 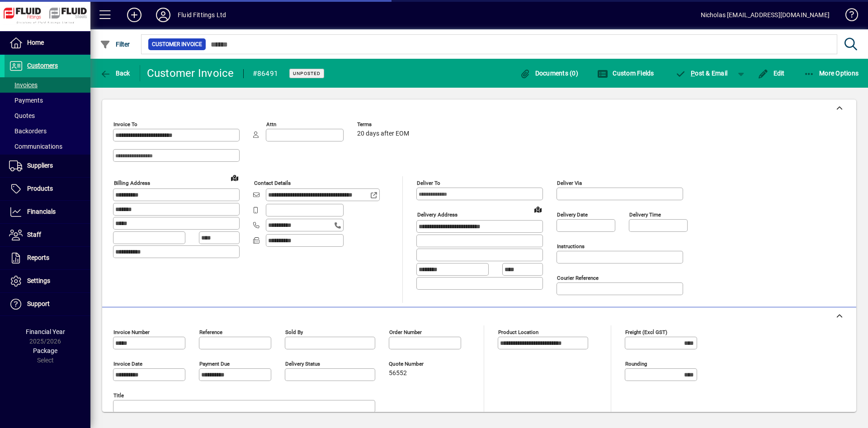 What do you see at coordinates (25, 100) in the screenshot?
I see `span: Payments` at bounding box center [25, 100].